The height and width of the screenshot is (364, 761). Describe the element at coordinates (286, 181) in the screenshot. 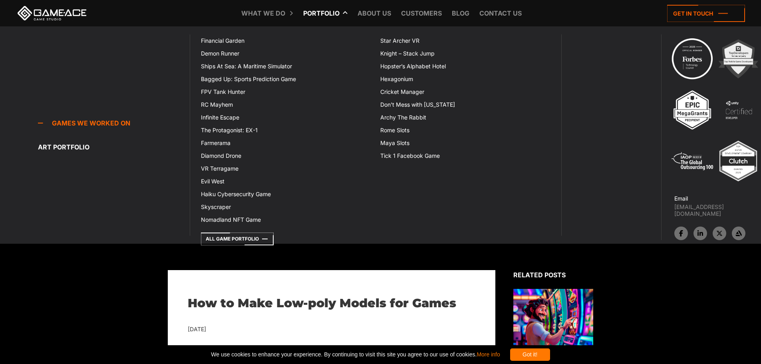

I see `a: Evil West` at that location.